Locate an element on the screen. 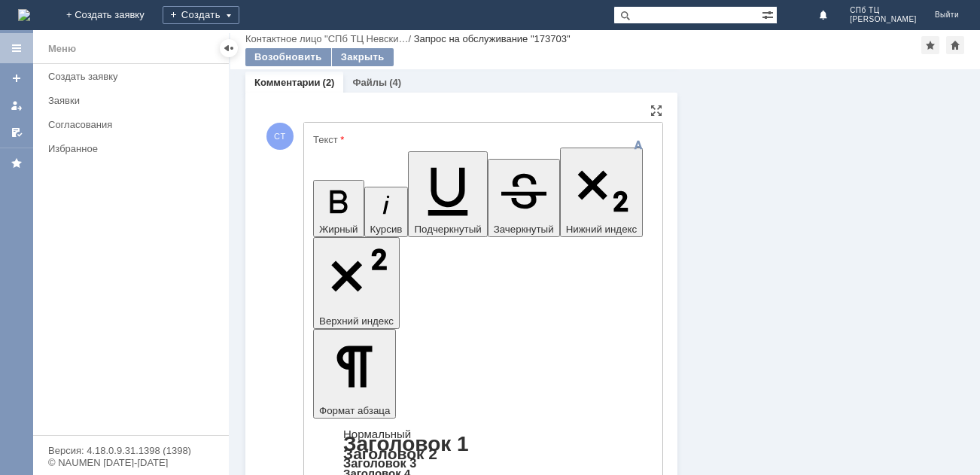 This screenshot has width=980, height=475. div: Добавить в избранное is located at coordinates (930, 45).